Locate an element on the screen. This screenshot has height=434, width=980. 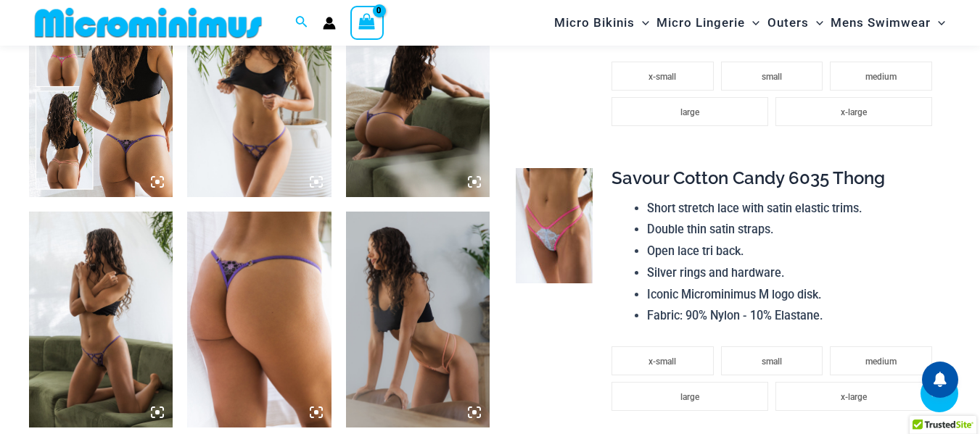
a: Micro BikinisMenu ToggleMenu Toggle is located at coordinates (601, 22).